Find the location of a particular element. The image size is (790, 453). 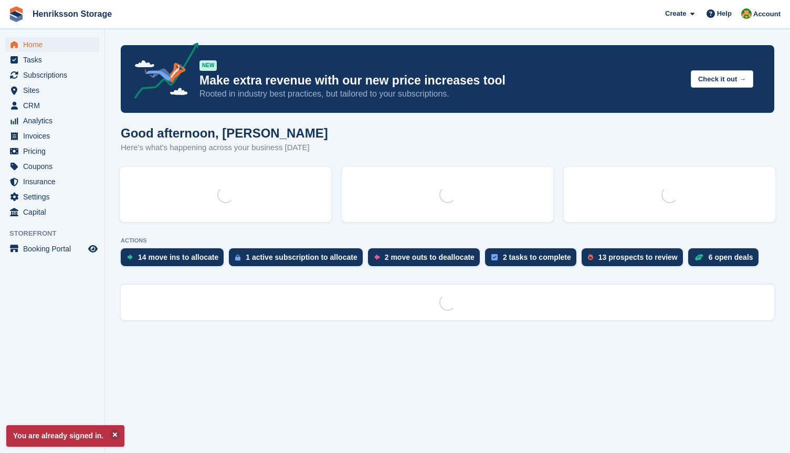

img: stora-icon-8386f47178a22dfd0bd8f6a31ec36ba5ce8667c1dd55bd0f319d3a0aa187defe.svg is located at coordinates (16, 14).